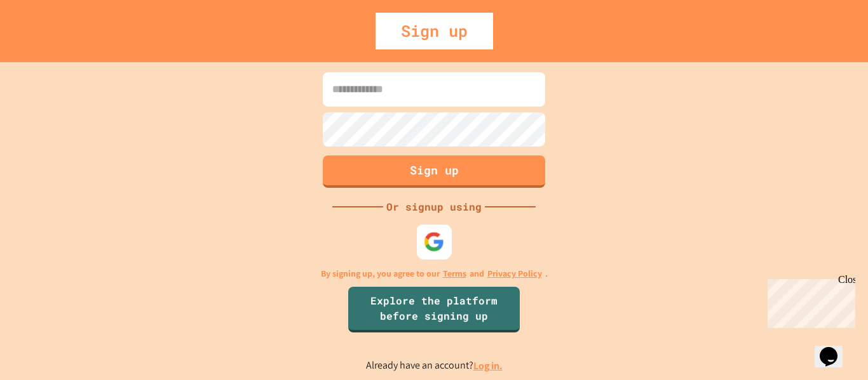 Image resolution: width=868 pixels, height=380 pixels. I want to click on a: Privacy Policy, so click(515, 274).